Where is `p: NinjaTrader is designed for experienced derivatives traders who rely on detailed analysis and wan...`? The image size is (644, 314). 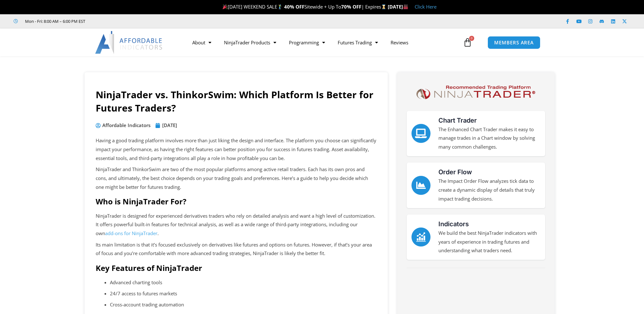 p: NinjaTrader is designed for experienced derivatives traders who rely on detailed analysis and wan... is located at coordinates (236, 225).